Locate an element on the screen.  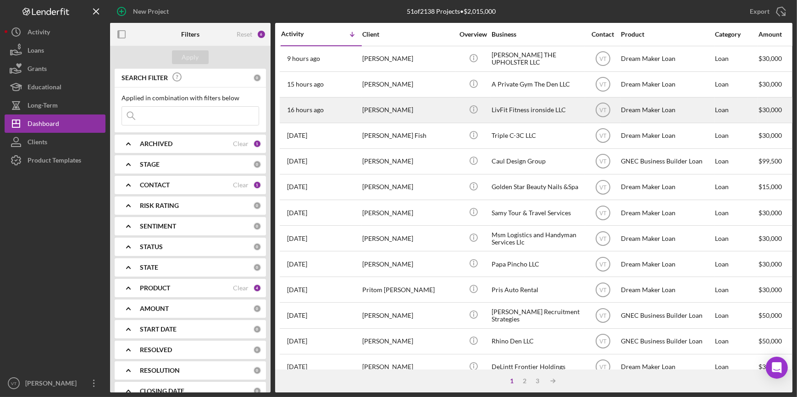
b: START DATE is located at coordinates (158, 330).